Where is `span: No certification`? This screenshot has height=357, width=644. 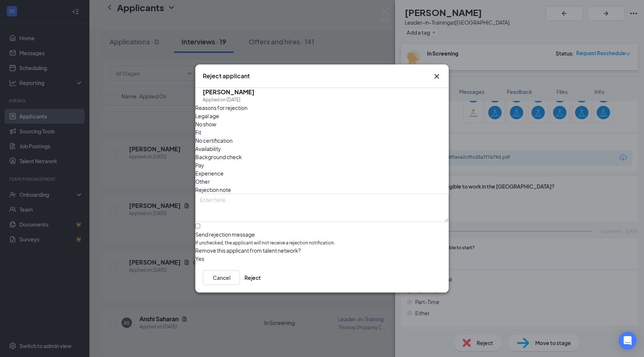 span: No certification is located at coordinates (214, 141).